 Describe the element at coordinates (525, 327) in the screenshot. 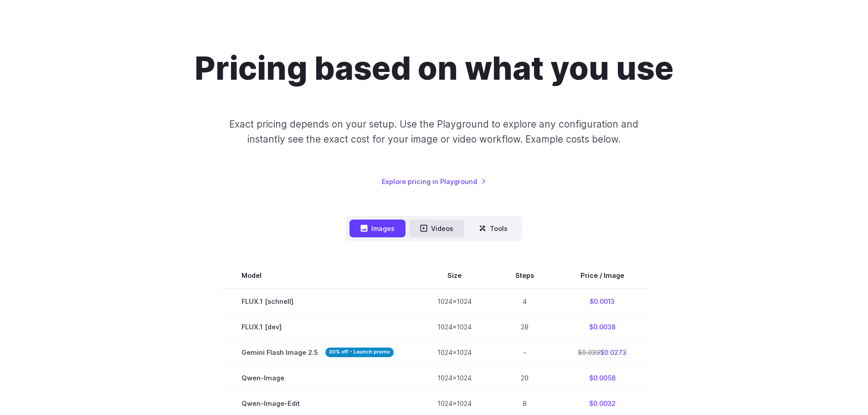

I see `td: 28` at that location.